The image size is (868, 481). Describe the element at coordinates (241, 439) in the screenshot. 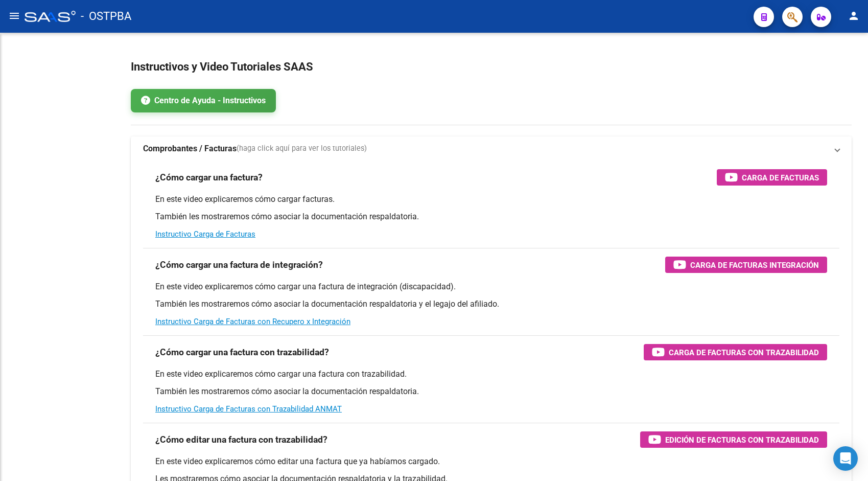

I see `h3: ¿Cómo editar una factura con trazabilidad?` at that location.